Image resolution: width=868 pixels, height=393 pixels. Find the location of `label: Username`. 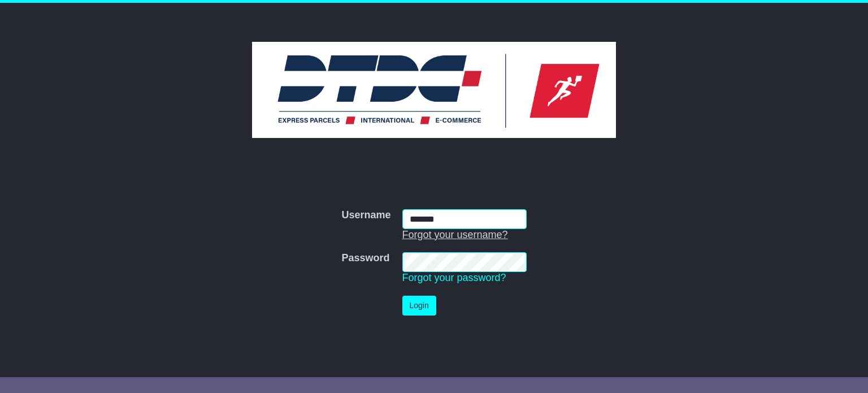

label: Username is located at coordinates (366, 215).